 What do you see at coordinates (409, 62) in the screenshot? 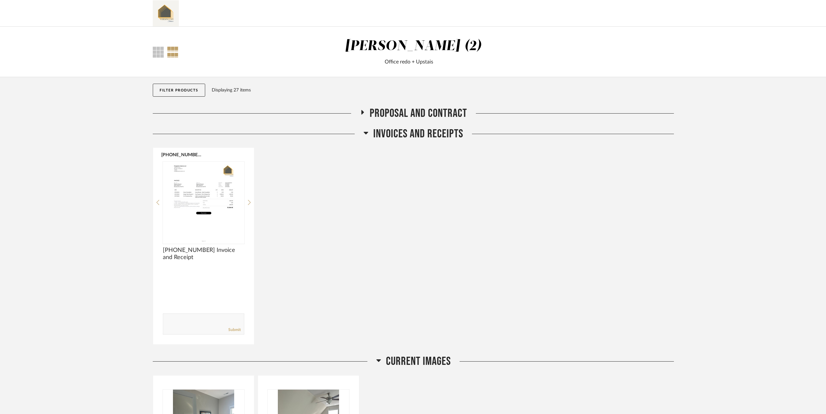
I see `div: Office redo + Upstais` at bounding box center [409, 62].